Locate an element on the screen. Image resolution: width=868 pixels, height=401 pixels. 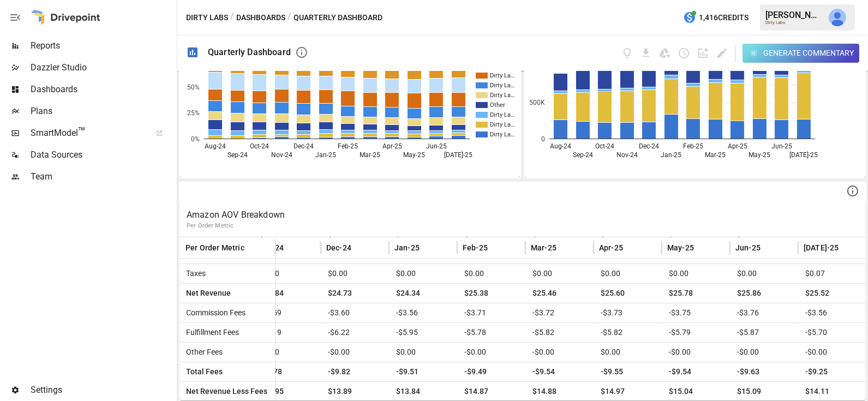
text: 25% is located at coordinates (193, 113).